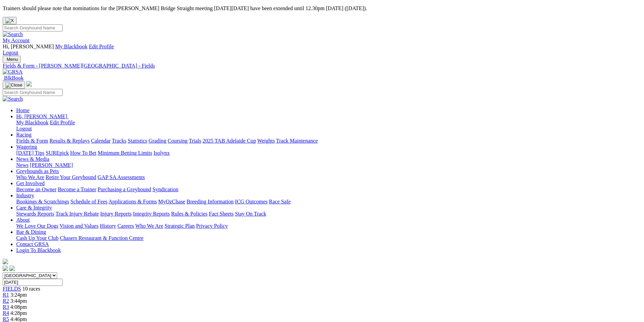 Image resolution: width=644 pixels, height=322 pixels. What do you see at coordinates (77, 189) in the screenshot?
I see `a: Become a Trainer` at bounding box center [77, 189].